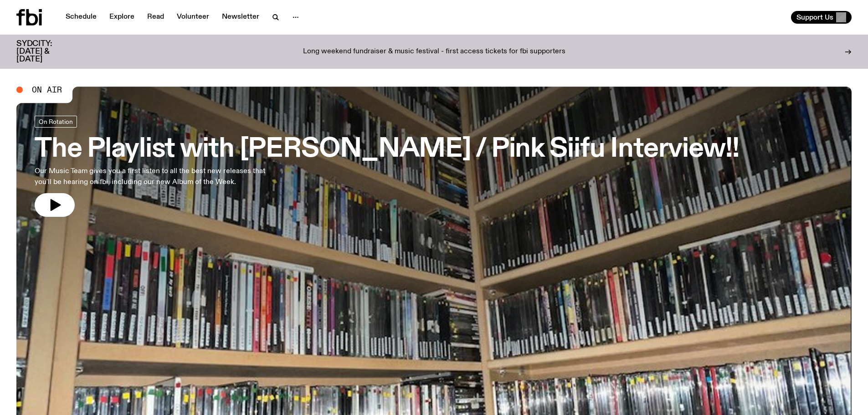  Describe the element at coordinates (193, 17) in the screenshot. I see `a: Volunteer` at that location.